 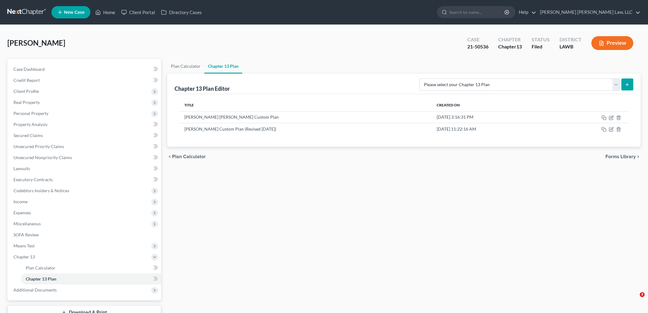 I want to click on i: chevron_left, so click(x=170, y=156).